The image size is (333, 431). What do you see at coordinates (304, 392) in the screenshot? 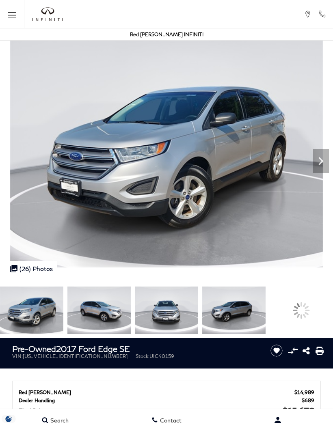
I see `span: $14,989` at bounding box center [304, 392].